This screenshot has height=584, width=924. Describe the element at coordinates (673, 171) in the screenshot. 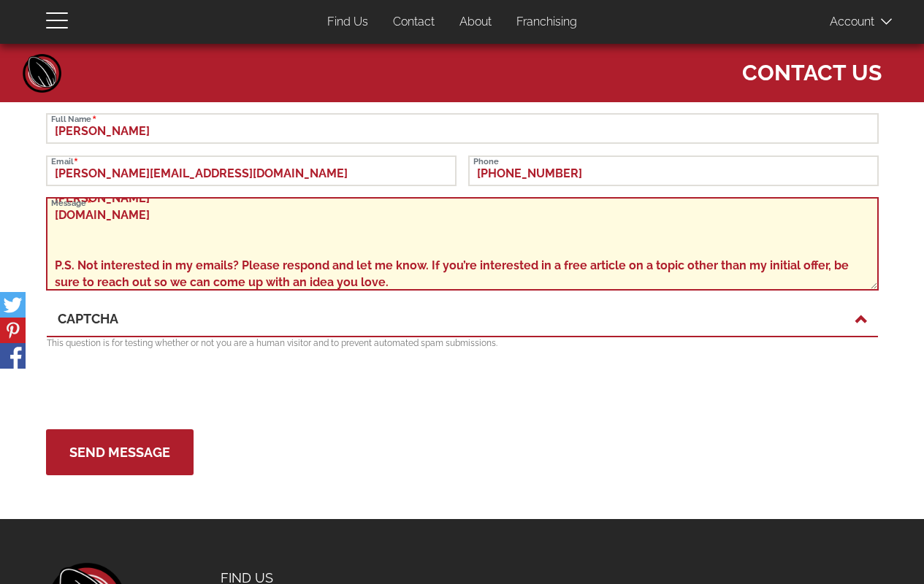

I see `input: Phone` at that location.